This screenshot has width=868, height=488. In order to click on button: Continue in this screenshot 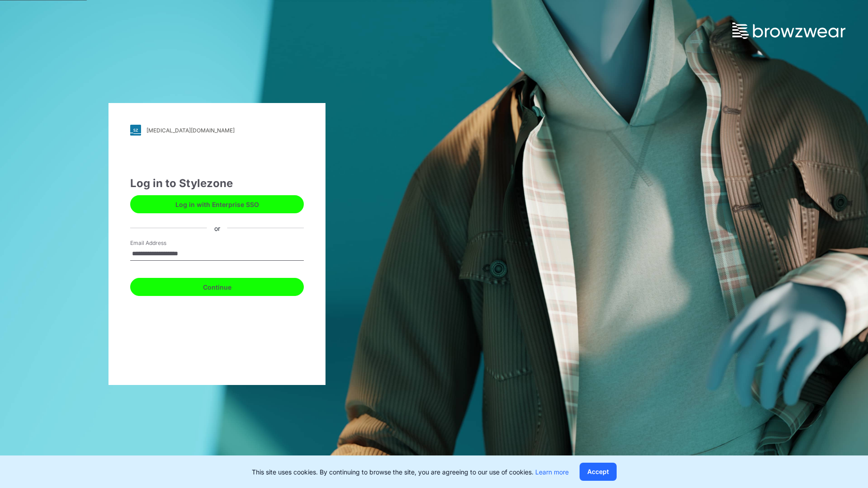, I will do `click(217, 287)`.